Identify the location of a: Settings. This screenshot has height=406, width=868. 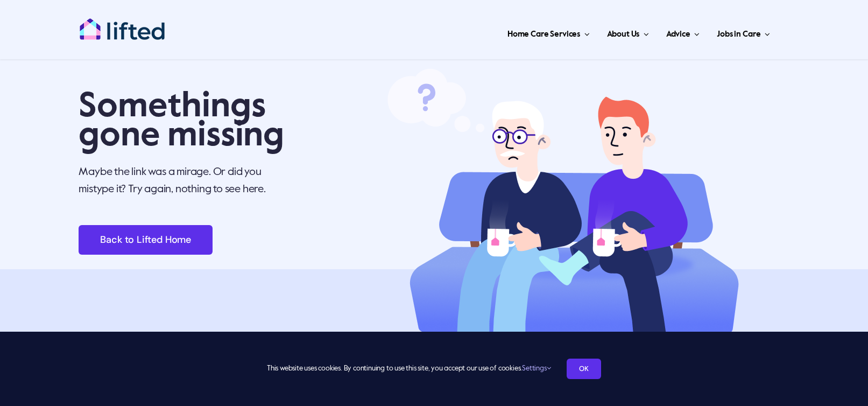
(536, 368).